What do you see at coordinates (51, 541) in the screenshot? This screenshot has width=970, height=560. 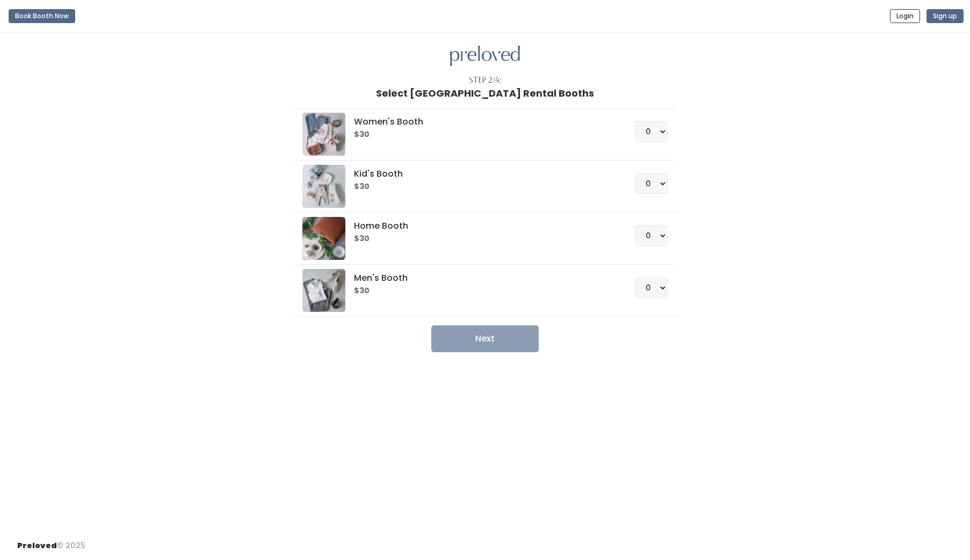 I see `div: © 2025` at bounding box center [51, 541].